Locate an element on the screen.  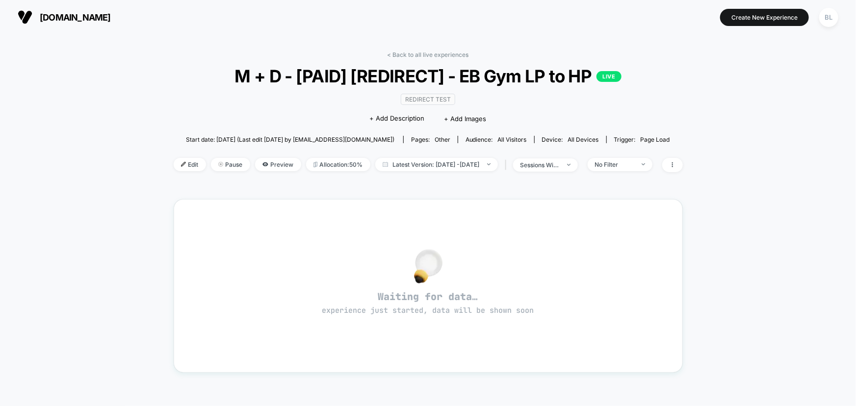
span: all devices is located at coordinates (583, 139).